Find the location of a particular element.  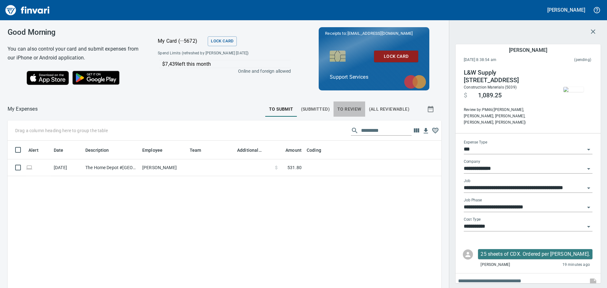

nav: breadcrumb is located at coordinates (22, 109).